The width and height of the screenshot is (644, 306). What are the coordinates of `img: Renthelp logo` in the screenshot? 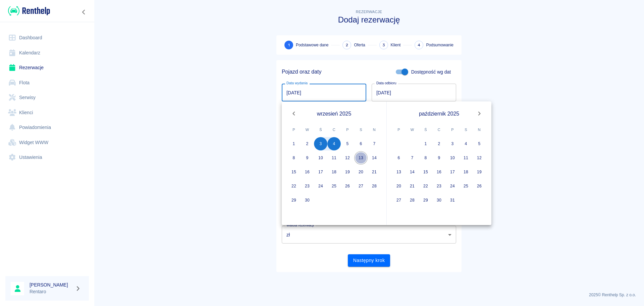 It's located at (29, 11).